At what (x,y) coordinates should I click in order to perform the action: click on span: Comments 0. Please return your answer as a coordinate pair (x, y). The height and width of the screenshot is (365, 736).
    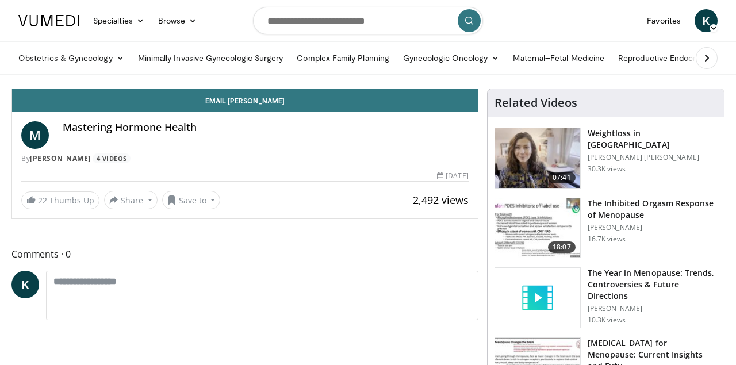
    Looking at the image, I should click on (245, 254).